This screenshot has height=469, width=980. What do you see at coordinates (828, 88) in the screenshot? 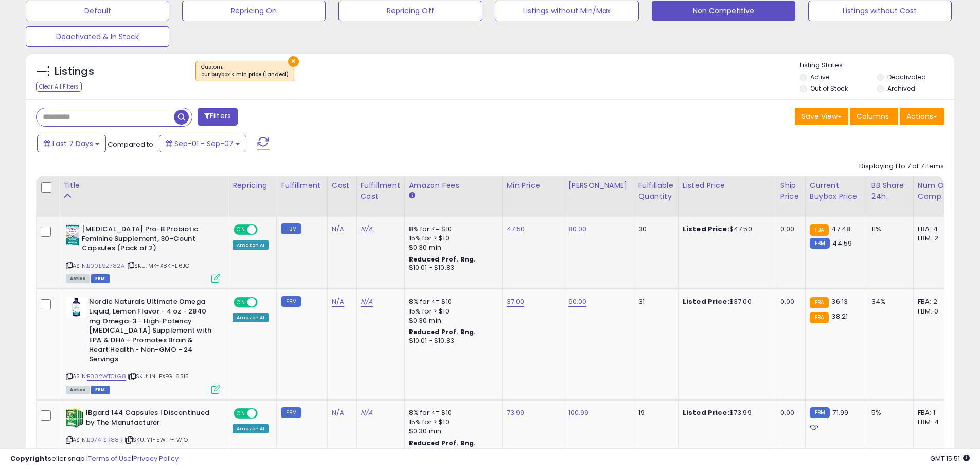
I see `label: Out of Stock` at bounding box center [828, 88].